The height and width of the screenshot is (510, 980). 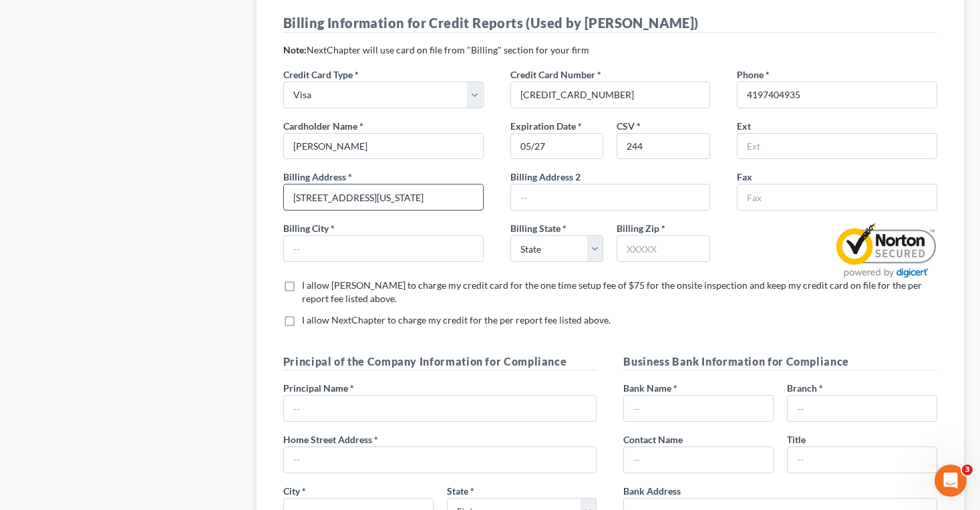 What do you see at coordinates (543, 126) in the screenshot?
I see `span: Expiration Date` at bounding box center [543, 126].